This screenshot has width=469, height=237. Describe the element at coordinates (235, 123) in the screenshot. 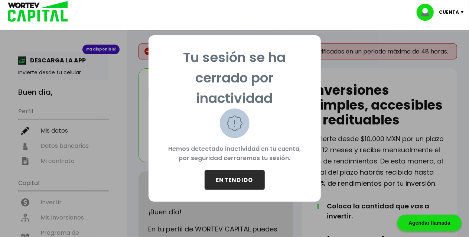

I see `img: warning` at that location.